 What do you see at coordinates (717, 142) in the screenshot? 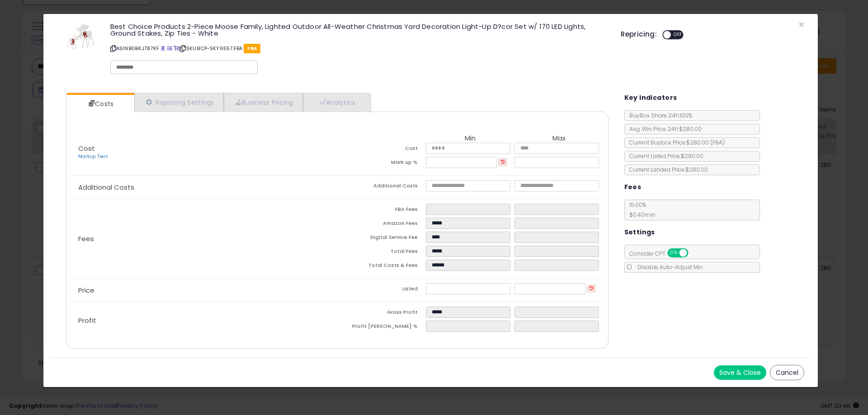
I see `span: ( FBA )` at bounding box center [717, 142].